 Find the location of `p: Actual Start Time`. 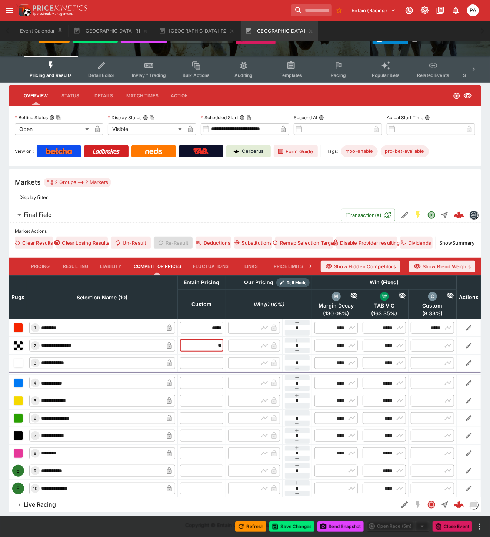

p: Actual Start Time is located at coordinates (405, 117).